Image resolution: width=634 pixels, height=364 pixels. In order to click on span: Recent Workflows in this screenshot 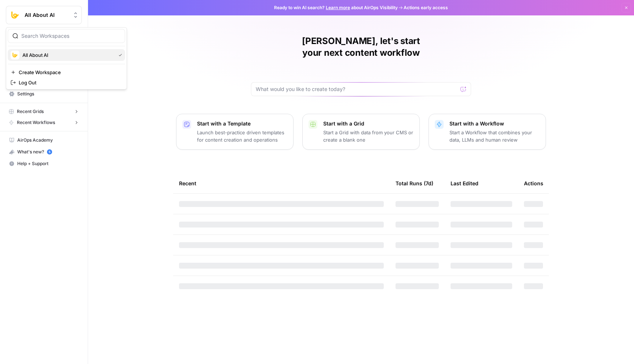, I will do `click(36, 122)`.